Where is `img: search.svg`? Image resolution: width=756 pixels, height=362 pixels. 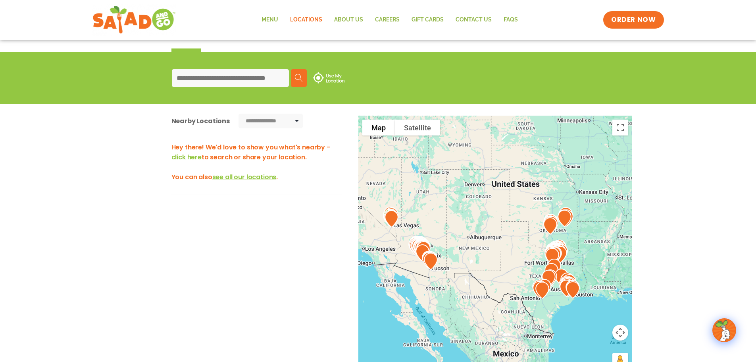
img: search.svg is located at coordinates (299, 78).